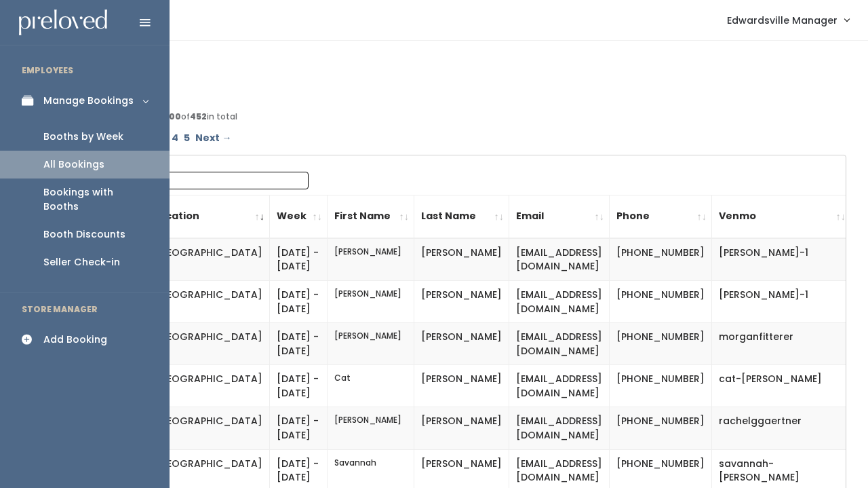  What do you see at coordinates (462, 216) in the screenshot?
I see `th: Last Name: activate to sort column ascending` at bounding box center [462, 216].